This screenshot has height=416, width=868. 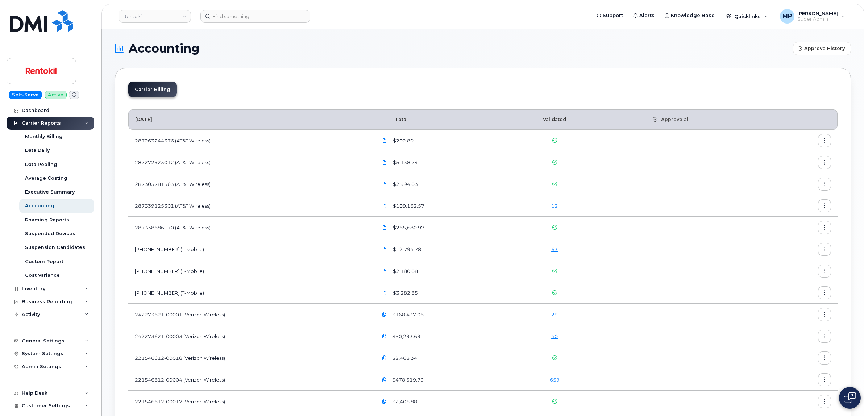 What do you see at coordinates (673, 120) in the screenshot?
I see `span: Approve all` at bounding box center [673, 120].